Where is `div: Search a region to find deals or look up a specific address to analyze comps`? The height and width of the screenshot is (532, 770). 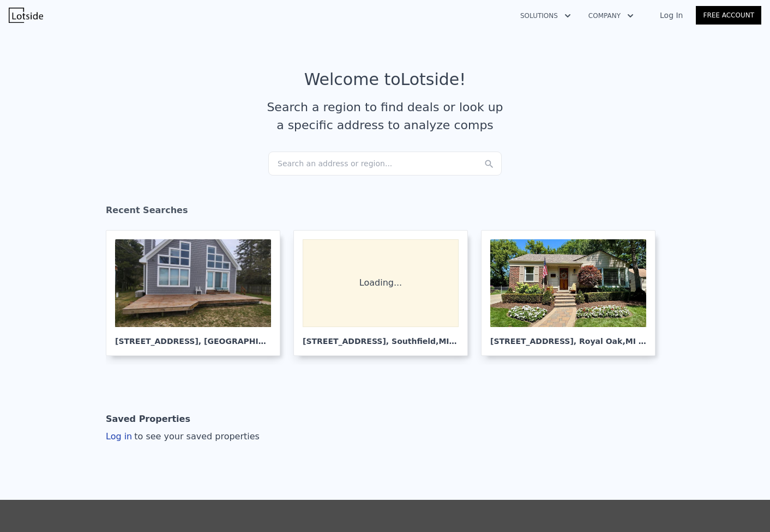
div: Search a region to find deals or look up a specific address to analyze comps is located at coordinates (385, 117).